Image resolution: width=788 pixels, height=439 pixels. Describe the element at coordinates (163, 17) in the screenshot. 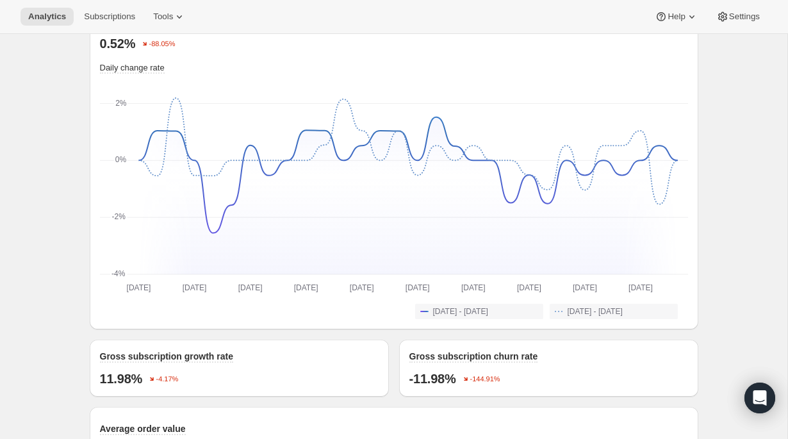

I see `span: Tools` at that location.